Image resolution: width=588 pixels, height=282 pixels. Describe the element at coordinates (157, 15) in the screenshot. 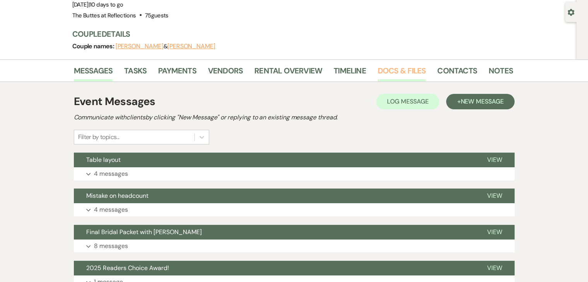

I see `span: 75 guests` at that location.